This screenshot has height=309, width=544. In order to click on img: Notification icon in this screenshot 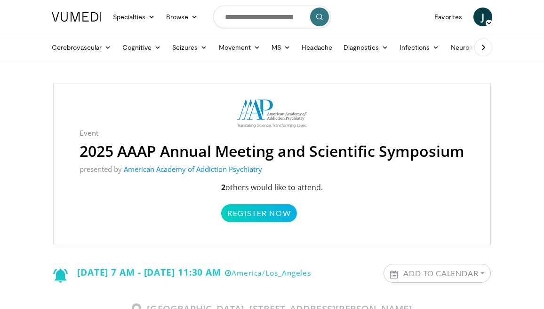, I will do `click(60, 276)`.